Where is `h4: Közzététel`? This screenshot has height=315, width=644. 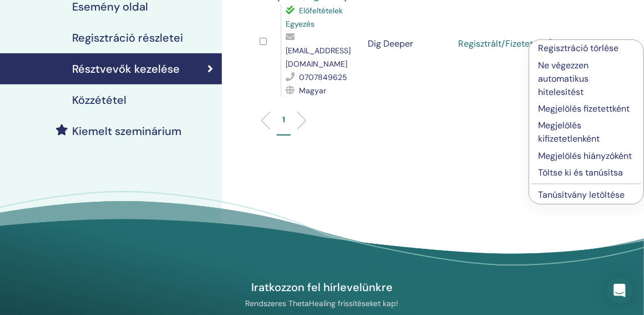 h4: Közzététel is located at coordinates (99, 100).